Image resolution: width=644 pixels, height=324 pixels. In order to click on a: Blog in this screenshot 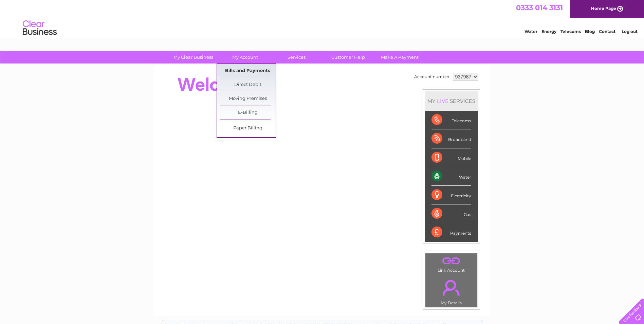, I will do `click(590, 31)`.